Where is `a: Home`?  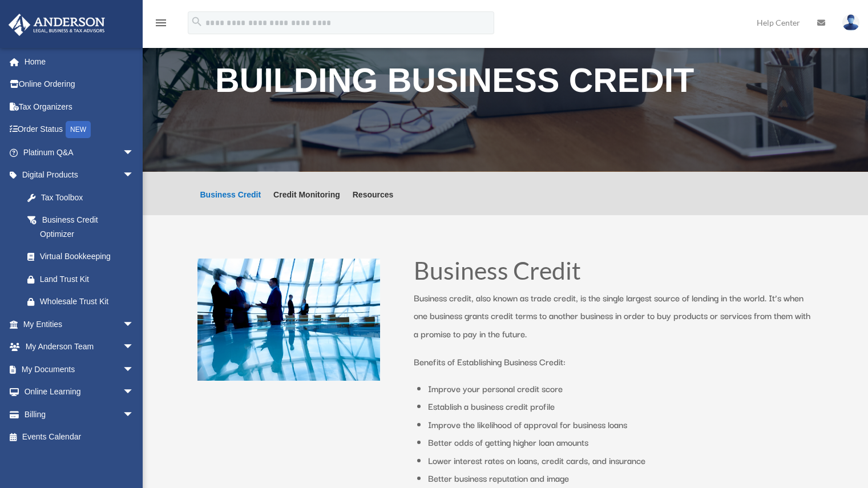 a: Home is located at coordinates (79, 61).